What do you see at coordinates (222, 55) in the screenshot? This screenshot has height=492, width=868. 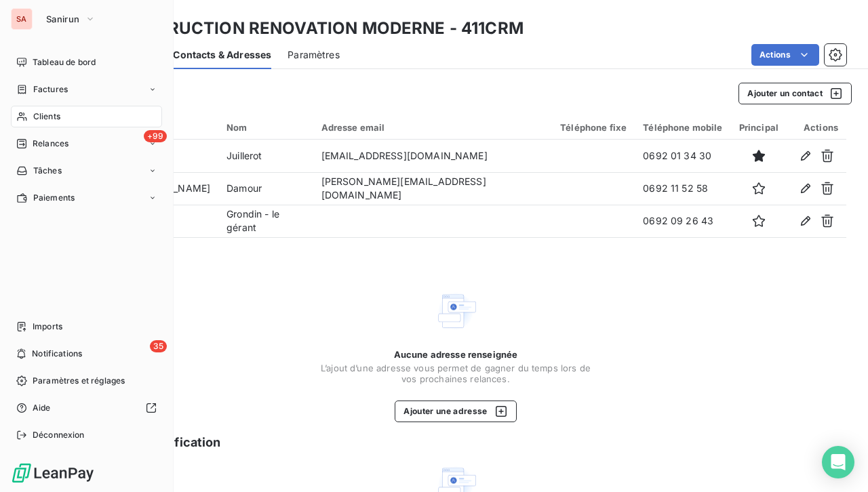 I see `span: Contacts & Adresses` at bounding box center [222, 55].